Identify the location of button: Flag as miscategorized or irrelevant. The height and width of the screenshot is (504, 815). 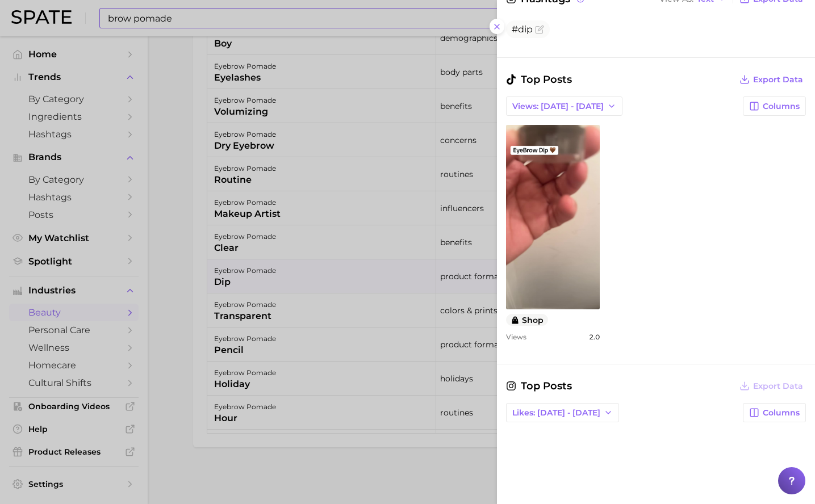
(539, 30).